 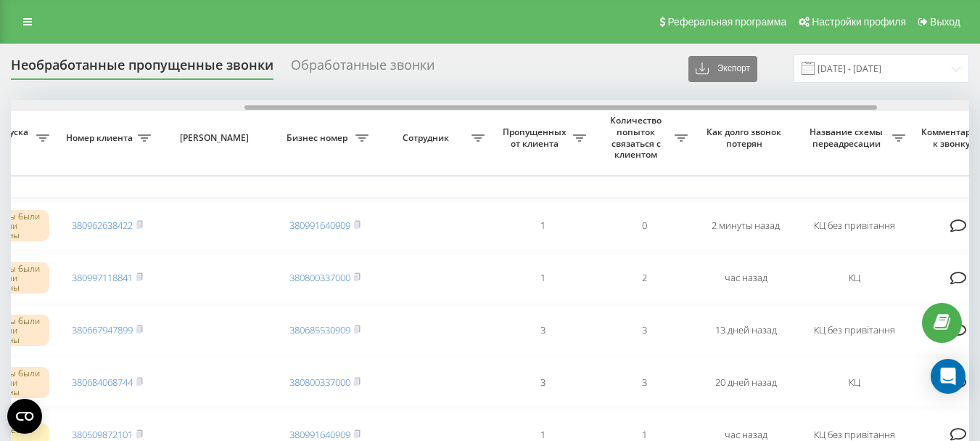 I want to click on span: Количество попыток связаться с клиентом, so click(x=638, y=137).